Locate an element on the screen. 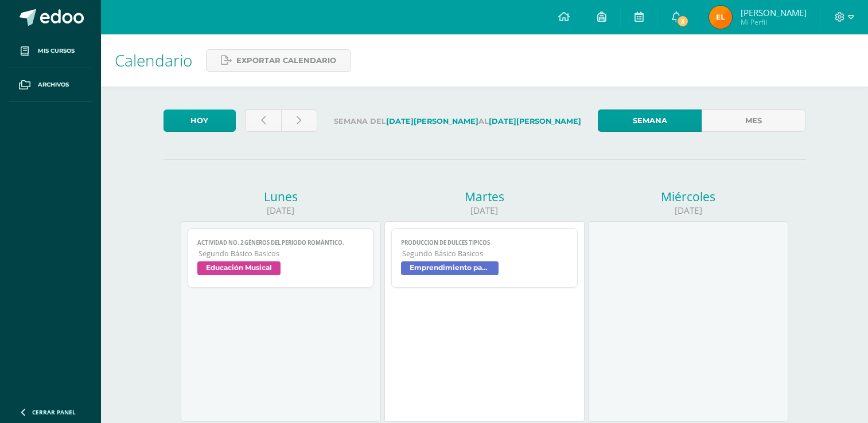  div: Martes is located at coordinates (484, 196).